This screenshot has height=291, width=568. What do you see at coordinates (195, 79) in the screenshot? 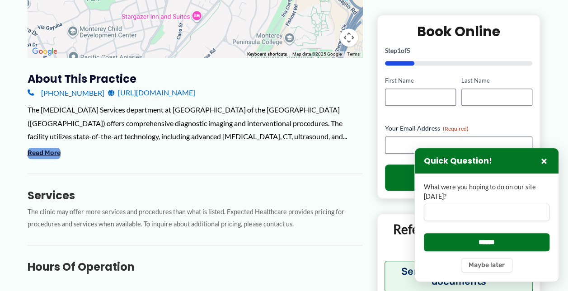
I see `h3: About this practice` at bounding box center [195, 79].